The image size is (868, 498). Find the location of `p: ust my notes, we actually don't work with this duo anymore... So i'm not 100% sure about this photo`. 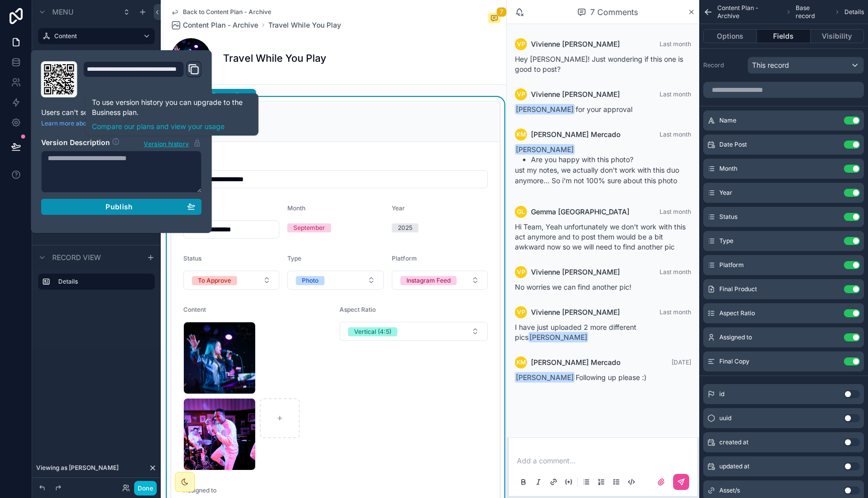

p: ust my notes, we actually don't work with this duo anymore... So i'm not 100% sure about this photo is located at coordinates (603, 176).